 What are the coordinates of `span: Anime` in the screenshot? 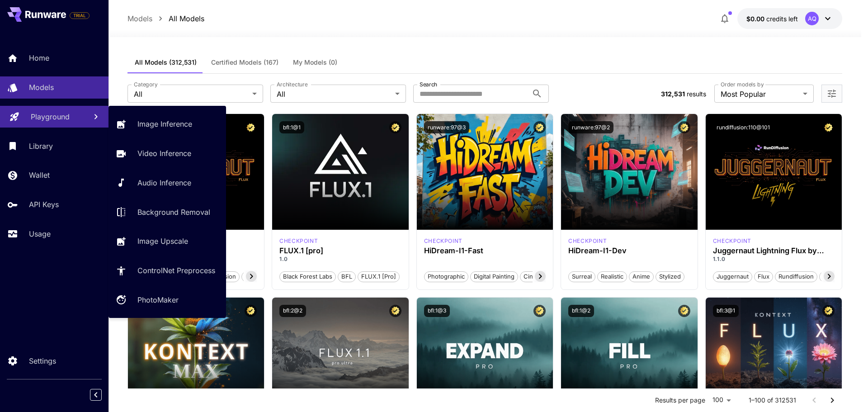 It's located at (641, 277).